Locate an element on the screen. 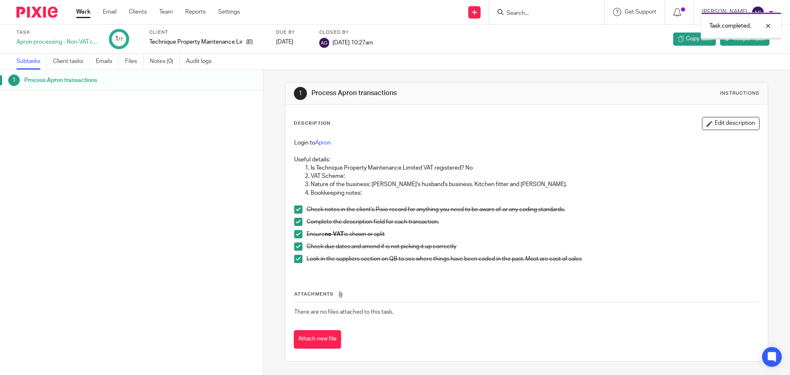 Image resolution: width=790 pixels, height=375 pixels. p: Useful details: is located at coordinates (526, 160).